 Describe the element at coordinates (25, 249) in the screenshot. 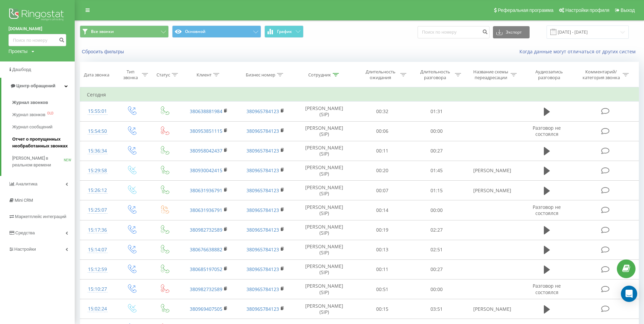

I see `span: Настройки` at that location.